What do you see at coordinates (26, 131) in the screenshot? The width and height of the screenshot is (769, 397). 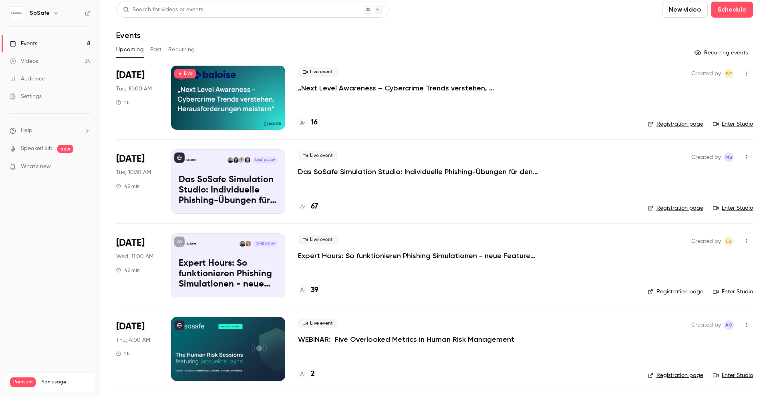 I see `span: Help` at bounding box center [26, 131].